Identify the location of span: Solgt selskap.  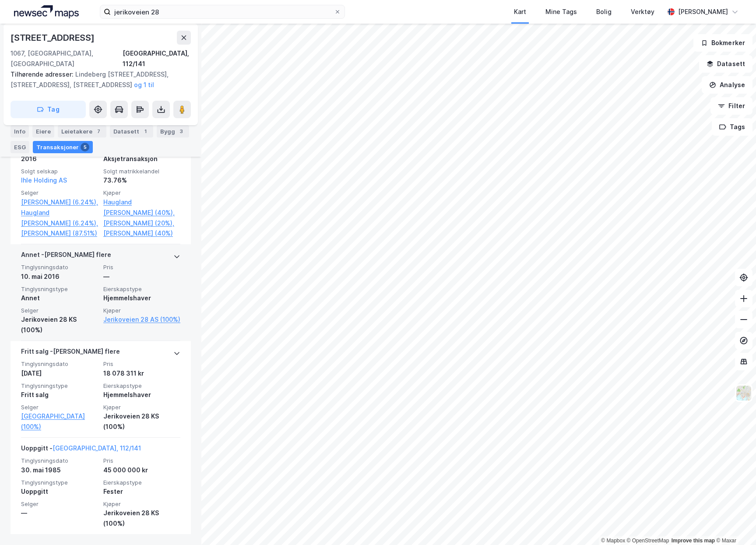
(60, 171).